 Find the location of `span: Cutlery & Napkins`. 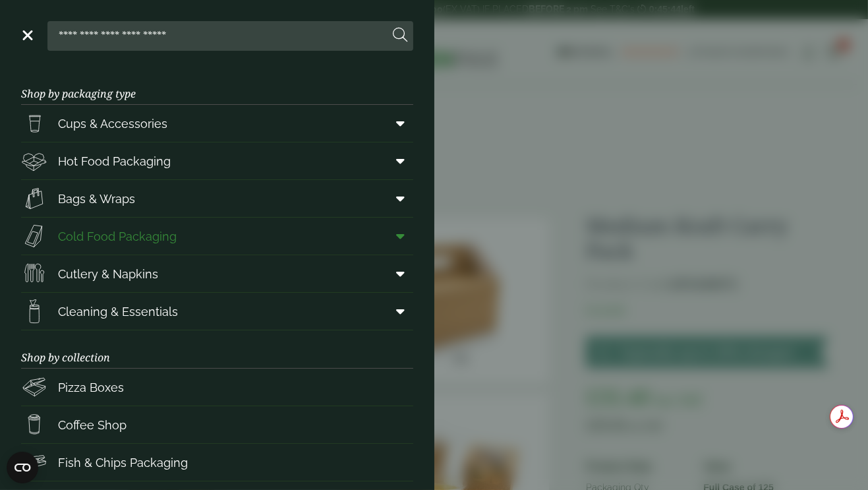

span: Cutlery & Napkins is located at coordinates (108, 274).